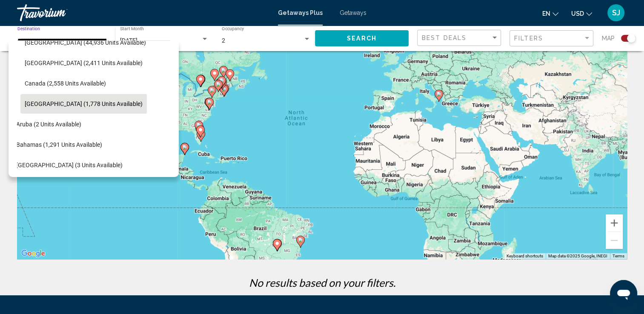 This screenshot has width=644, height=314. What do you see at coordinates (300, 13) in the screenshot?
I see `span: Getaways Plus` at bounding box center [300, 13].